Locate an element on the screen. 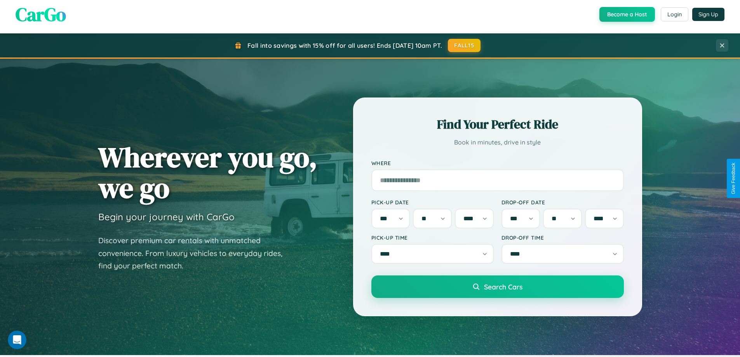  div: Give Feedback is located at coordinates (733, 178).